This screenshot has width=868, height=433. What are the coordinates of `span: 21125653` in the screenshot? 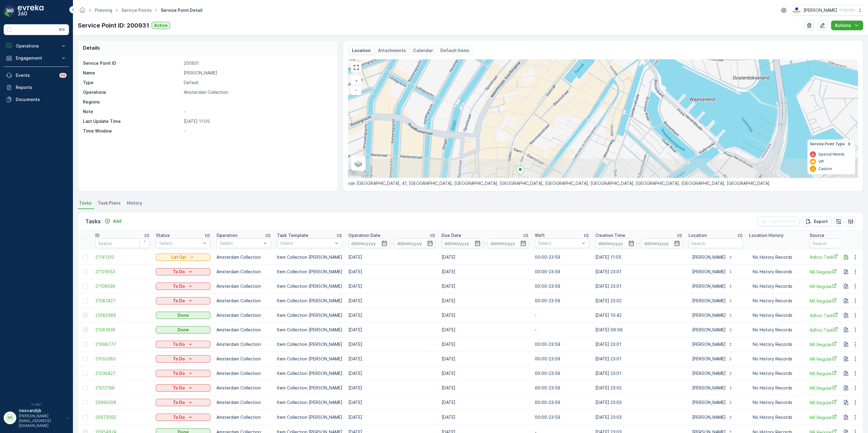 It's located at (123, 272).